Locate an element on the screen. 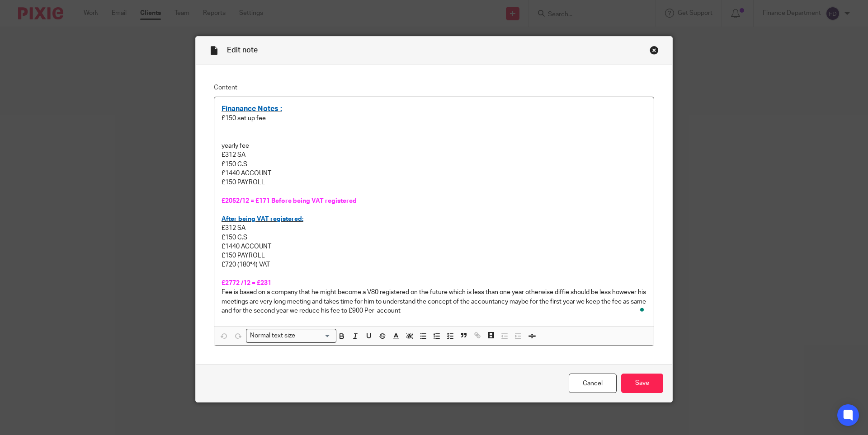 The height and width of the screenshot is (435, 868). div: To enrich screen reader interactions, please activate Accessibility in Grammarly extension settings is located at coordinates (434, 211).